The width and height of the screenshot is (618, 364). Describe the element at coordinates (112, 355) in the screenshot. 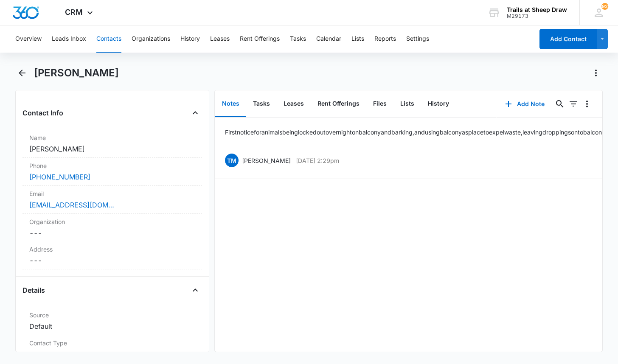

I see `dd: None` at that location.